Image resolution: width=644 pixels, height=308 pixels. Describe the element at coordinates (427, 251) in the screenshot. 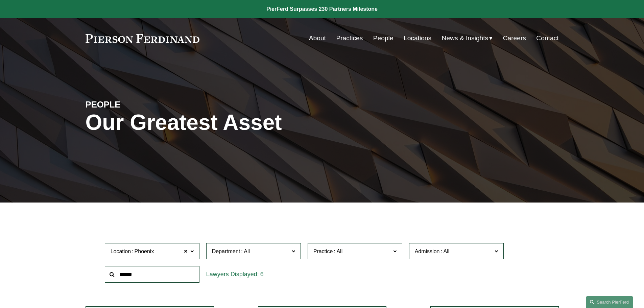

I see `span: Admission` at that location.